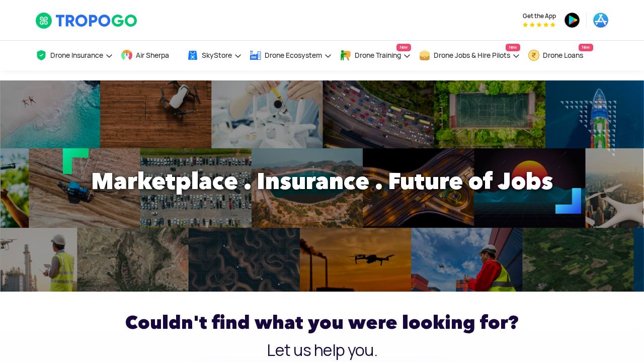 The image size is (644, 362). What do you see at coordinates (322, 181) in the screenshot?
I see `h1: Marketplace . Insurance . Future of Jobs` at bounding box center [322, 181].